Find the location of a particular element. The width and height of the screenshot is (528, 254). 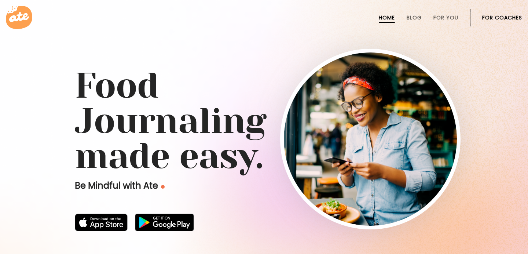

a: Home is located at coordinates (387, 18).